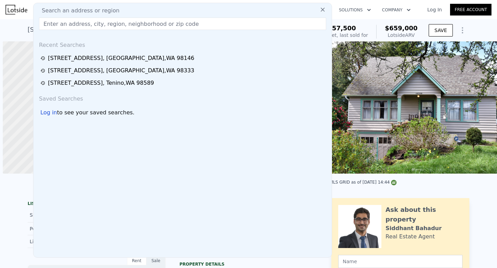 This screenshot has width=497, height=268. What do you see at coordinates (183, 98) in the screenshot?
I see `div: Saved Searches` at bounding box center [183, 98].